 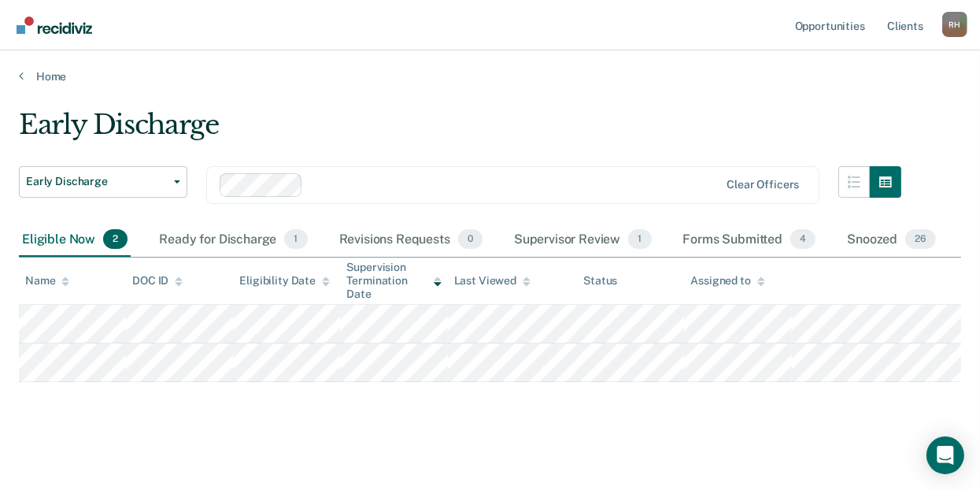 I want to click on span: 26, so click(x=920, y=239).